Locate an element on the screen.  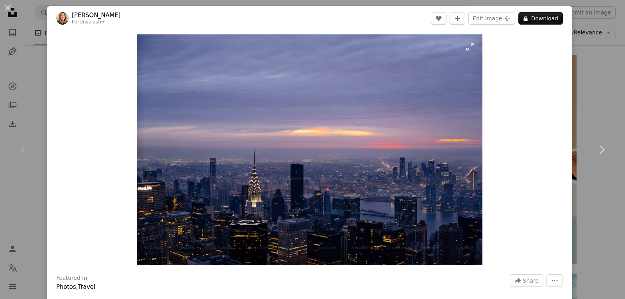
h3: Featured in is located at coordinates (71, 278).